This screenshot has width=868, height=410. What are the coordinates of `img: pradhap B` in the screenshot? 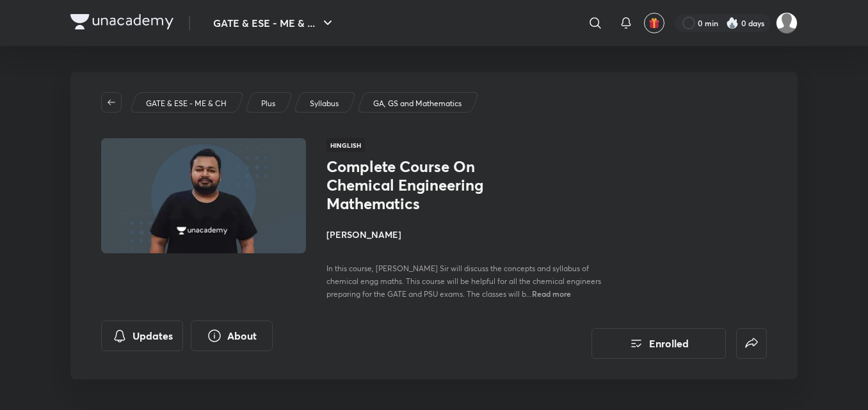 It's located at (787, 23).